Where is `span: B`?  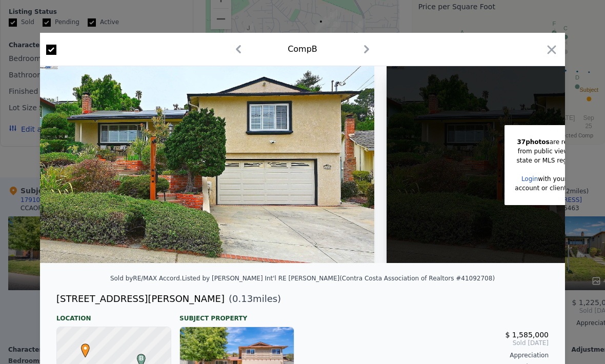 span: B is located at coordinates (141, 358).